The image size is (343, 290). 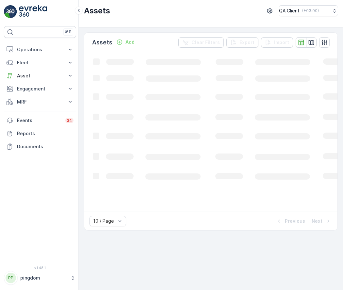 I want to click on img: logo, so click(x=10, y=12).